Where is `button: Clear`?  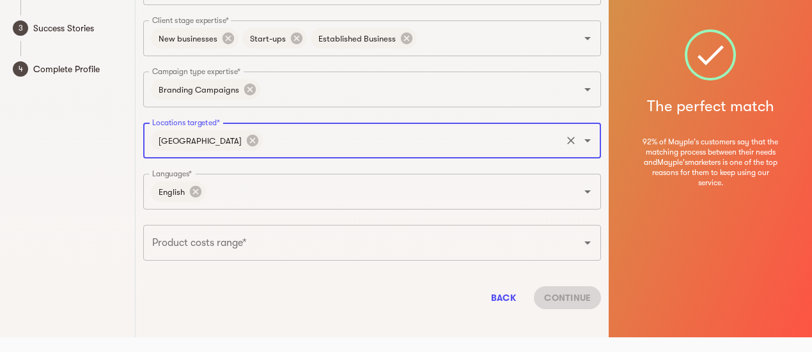 button: Clear is located at coordinates (571, 141).